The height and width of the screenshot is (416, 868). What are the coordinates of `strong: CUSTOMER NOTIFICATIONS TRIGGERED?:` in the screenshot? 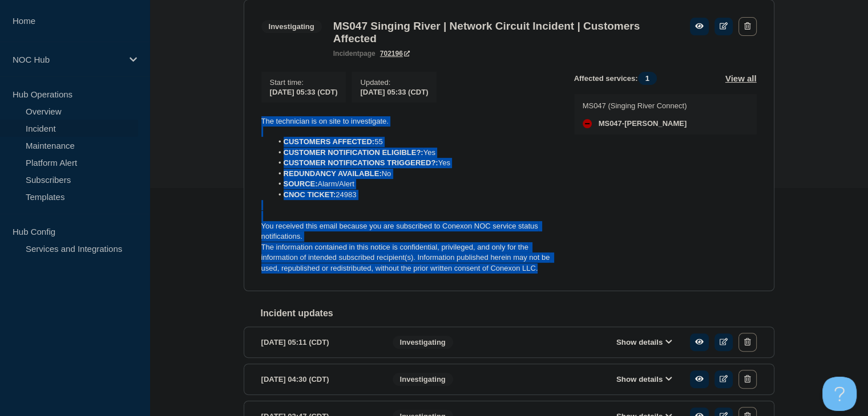 It's located at (361, 162).